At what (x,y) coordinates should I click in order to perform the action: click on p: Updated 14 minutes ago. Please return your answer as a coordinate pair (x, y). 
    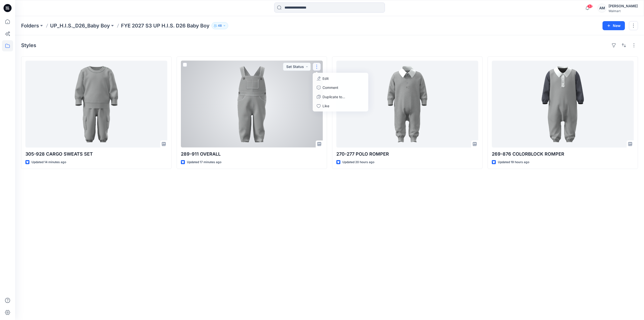
    Looking at the image, I should click on (49, 162).